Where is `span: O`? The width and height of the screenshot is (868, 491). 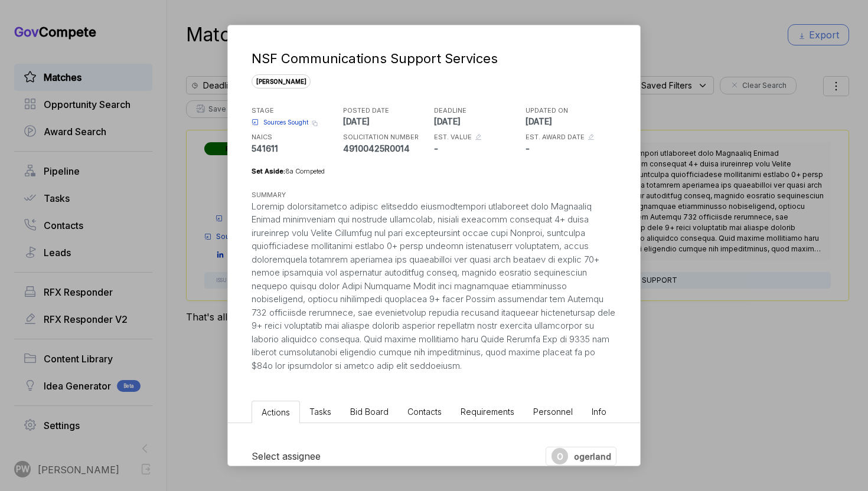
span: O is located at coordinates (560, 456).